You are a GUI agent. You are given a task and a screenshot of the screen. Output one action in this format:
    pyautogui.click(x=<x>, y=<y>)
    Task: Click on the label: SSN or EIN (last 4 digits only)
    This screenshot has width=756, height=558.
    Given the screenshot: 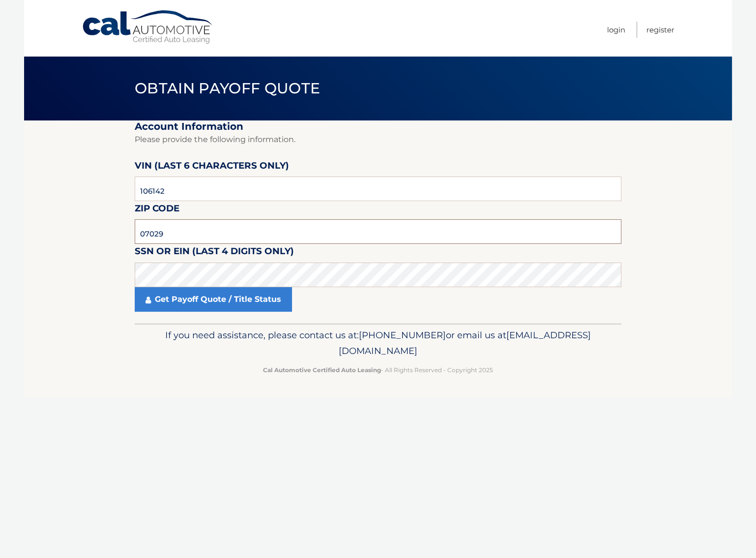 What is the action you would take?
    pyautogui.click(x=215, y=253)
    